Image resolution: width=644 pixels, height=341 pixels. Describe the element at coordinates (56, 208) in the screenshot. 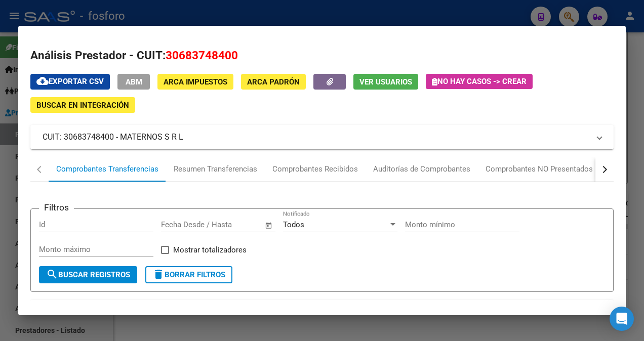

I see `h3: Filtros` at that location.